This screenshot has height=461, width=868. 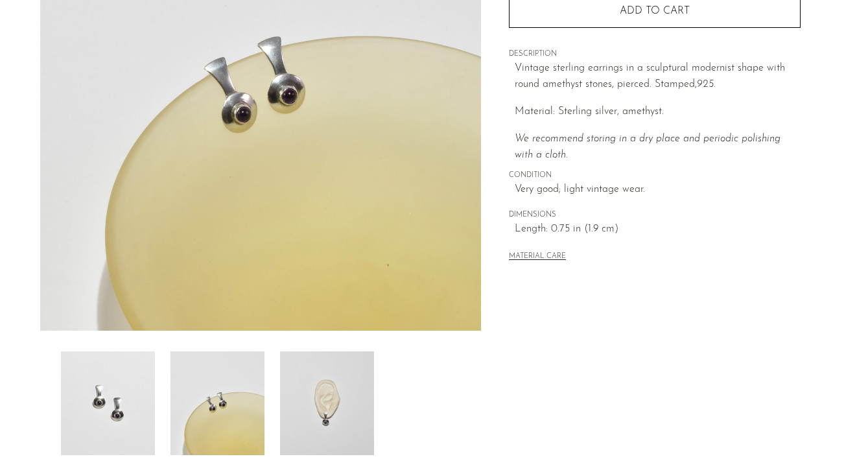 What do you see at coordinates (538, 257) in the screenshot?
I see `button: MATERIAL CARE` at bounding box center [538, 257].